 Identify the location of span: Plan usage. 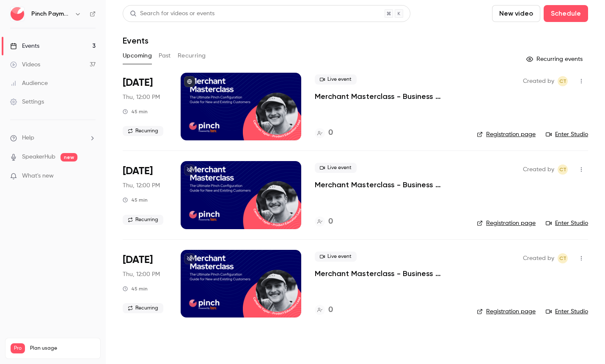
(63, 348).